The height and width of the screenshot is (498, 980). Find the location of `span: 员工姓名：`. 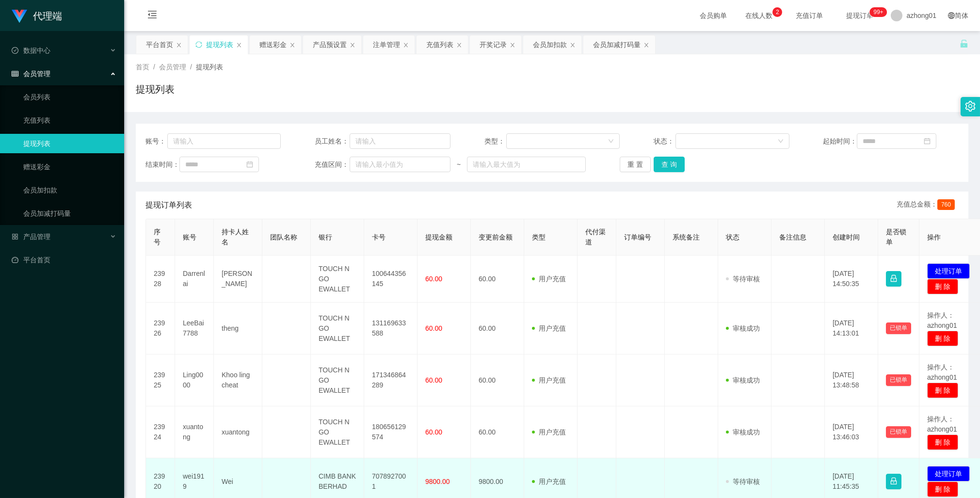

span: 员工姓名： is located at coordinates (332, 141).